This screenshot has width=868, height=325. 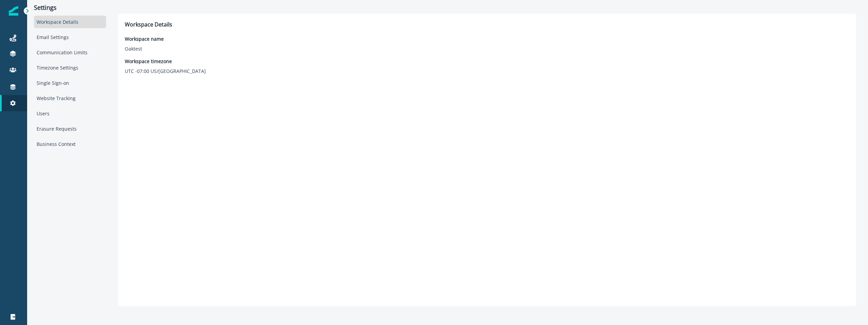 What do you see at coordinates (70, 83) in the screenshot?
I see `div: Single Sign-on` at bounding box center [70, 83].